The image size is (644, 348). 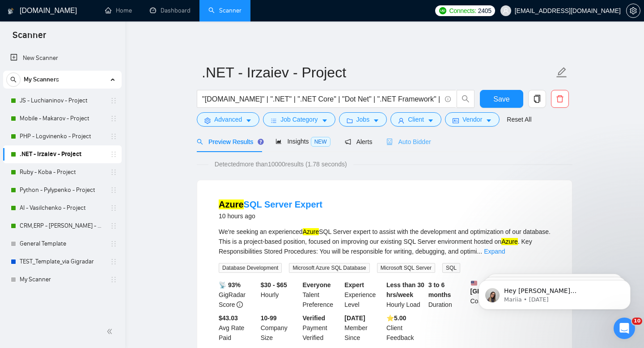 What do you see at coordinates (62, 58) in the screenshot?
I see `li: New Scanner` at bounding box center [62, 58].